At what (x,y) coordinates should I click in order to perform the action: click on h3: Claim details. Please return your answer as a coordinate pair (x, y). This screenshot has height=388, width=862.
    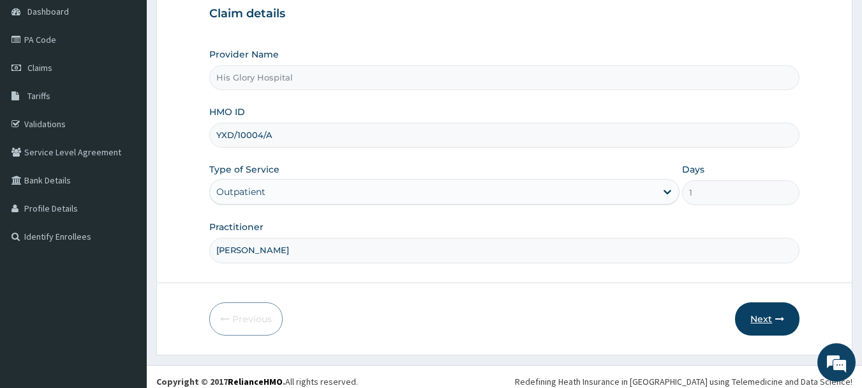
    Looking at the image, I should click on (505, 14).